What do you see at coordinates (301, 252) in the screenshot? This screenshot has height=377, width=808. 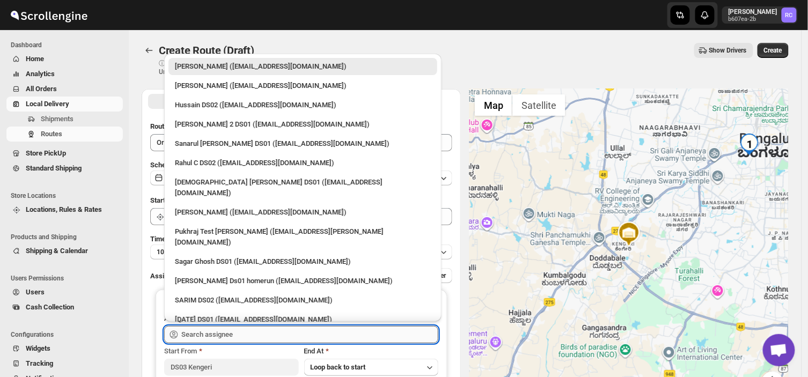 I see `button: 10 minutes` at bounding box center [301, 252].